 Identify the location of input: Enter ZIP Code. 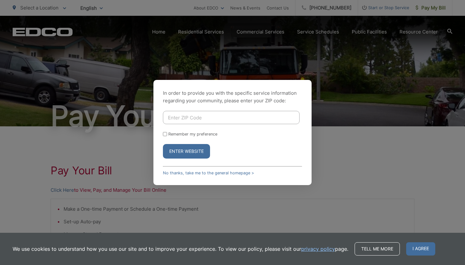
(231, 118).